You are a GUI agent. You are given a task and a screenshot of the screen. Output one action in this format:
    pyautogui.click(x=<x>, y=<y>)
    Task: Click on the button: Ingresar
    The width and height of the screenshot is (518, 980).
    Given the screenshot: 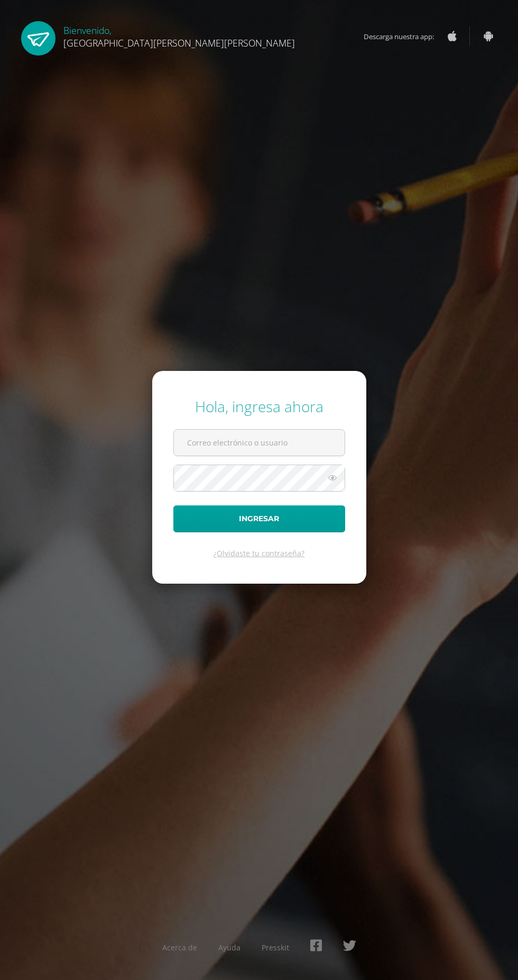 What is the action you would take?
    pyautogui.click(x=259, y=518)
    